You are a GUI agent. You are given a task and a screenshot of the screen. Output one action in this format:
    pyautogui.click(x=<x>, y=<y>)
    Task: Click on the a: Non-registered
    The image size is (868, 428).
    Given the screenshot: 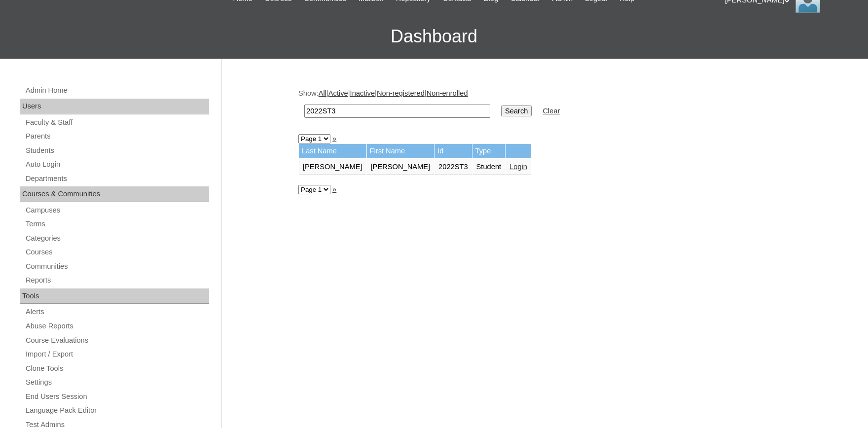 What is the action you would take?
    pyautogui.click(x=400, y=93)
    